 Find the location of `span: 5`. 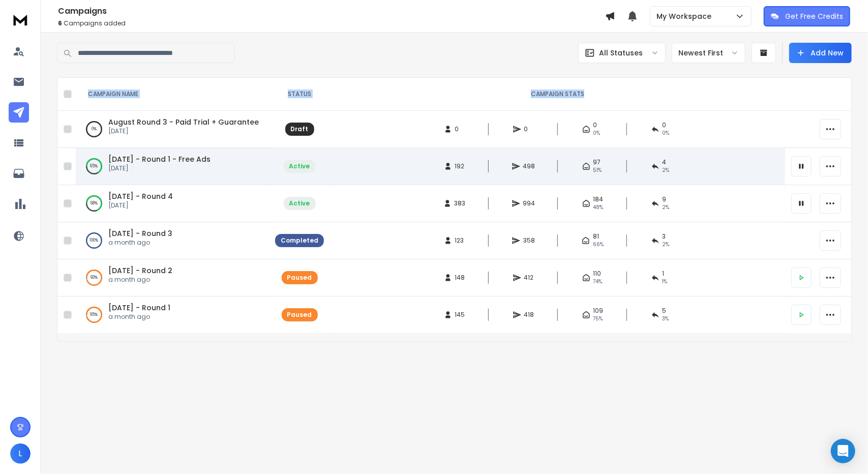

span: 5 is located at coordinates (664, 311).